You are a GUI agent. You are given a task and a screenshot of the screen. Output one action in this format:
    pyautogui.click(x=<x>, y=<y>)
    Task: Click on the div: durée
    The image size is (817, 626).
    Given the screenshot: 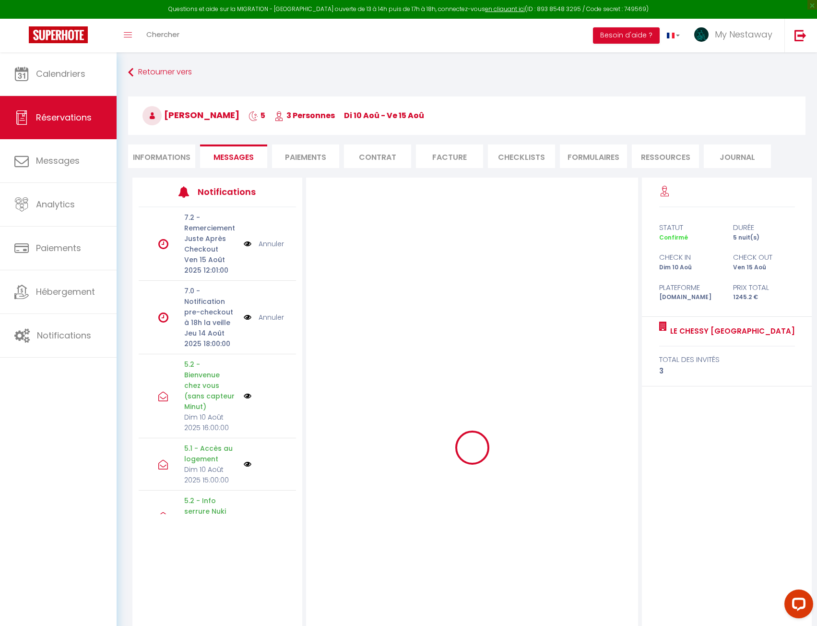 What is the action you would take?
    pyautogui.click(x=764, y=227)
    